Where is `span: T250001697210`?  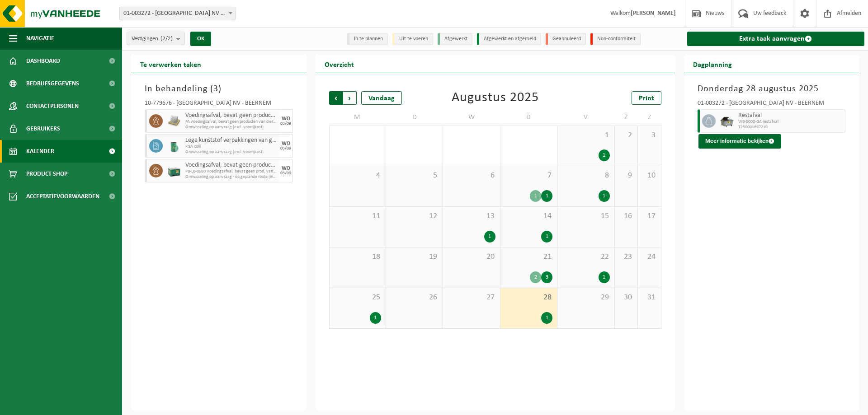
span: T250001697210 is located at coordinates (790, 128).